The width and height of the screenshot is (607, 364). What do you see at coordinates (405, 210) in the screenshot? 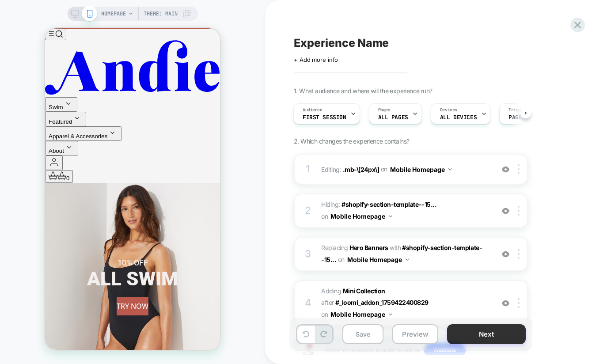
I see `span: Hiding :` at bounding box center [405, 210].